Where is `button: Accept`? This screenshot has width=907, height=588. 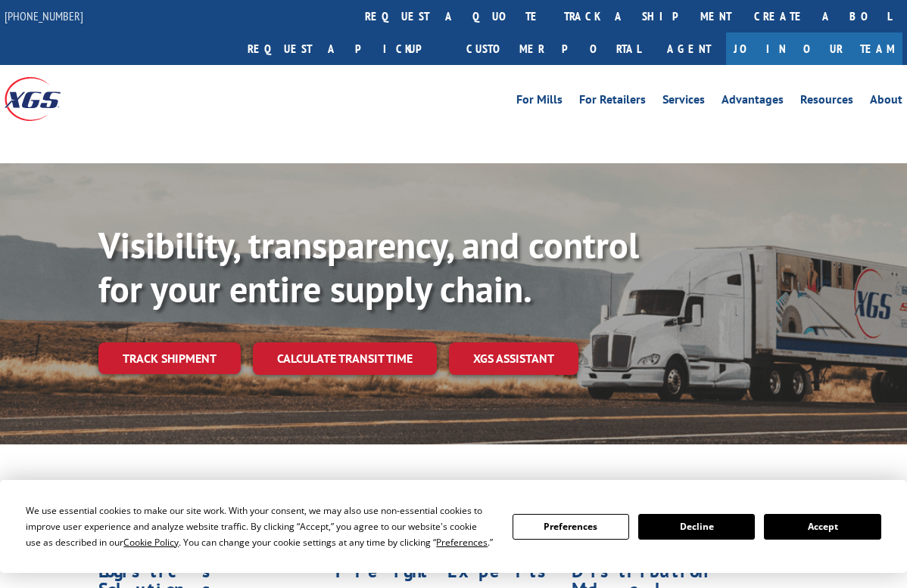
button: Accept is located at coordinates (822, 527).